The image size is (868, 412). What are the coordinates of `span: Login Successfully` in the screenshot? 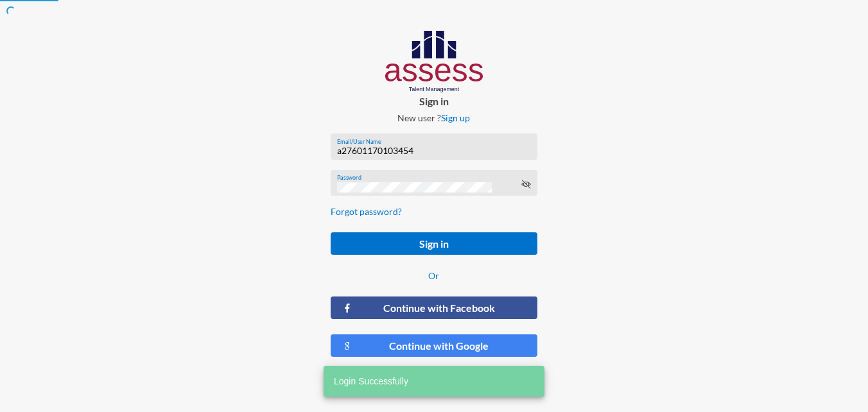 It's located at (371, 381).